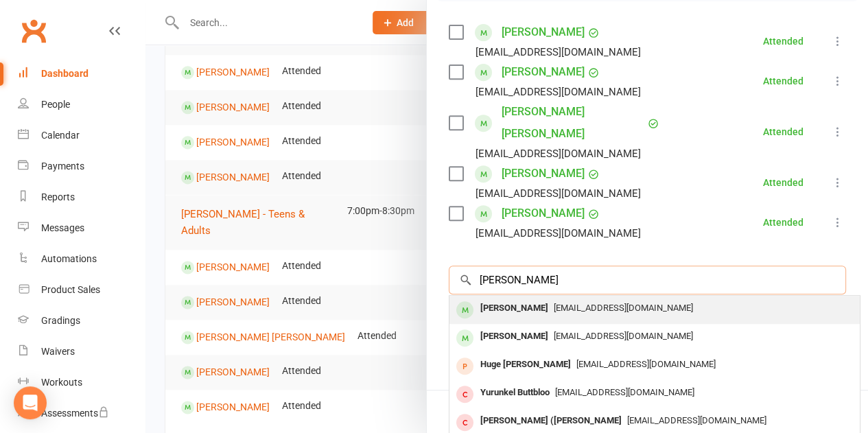 Image resolution: width=868 pixels, height=433 pixels. Describe the element at coordinates (62, 166) in the screenshot. I see `div: Payments` at that location.